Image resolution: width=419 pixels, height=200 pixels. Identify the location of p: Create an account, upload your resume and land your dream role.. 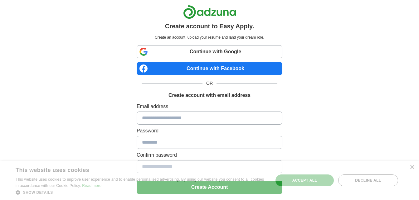
(209, 37).